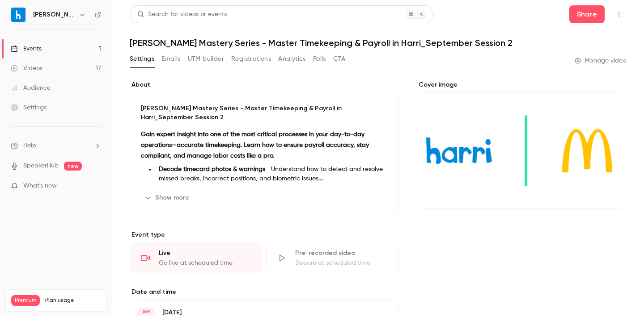 This screenshot has width=644, height=317. I want to click on button: Analytics, so click(292, 59).